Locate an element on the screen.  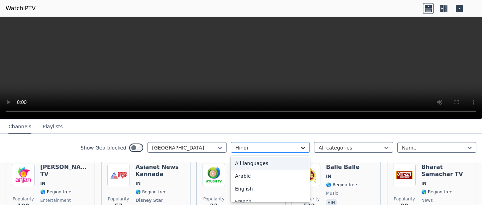
img: Ayush TV is located at coordinates (214, 175).